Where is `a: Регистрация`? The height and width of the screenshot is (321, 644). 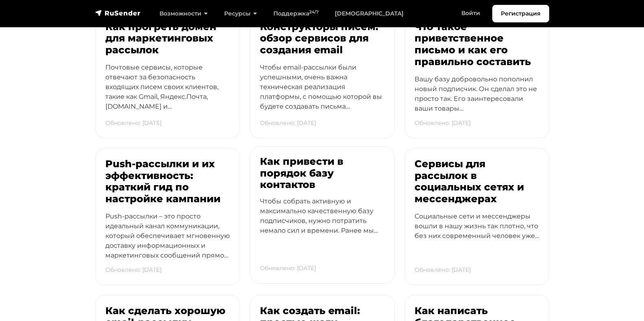 a: Регистрация is located at coordinates (520, 13).